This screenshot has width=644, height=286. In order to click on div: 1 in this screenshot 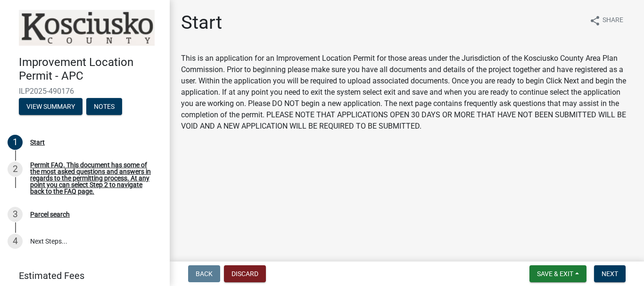, I will do `click(15, 142)`.